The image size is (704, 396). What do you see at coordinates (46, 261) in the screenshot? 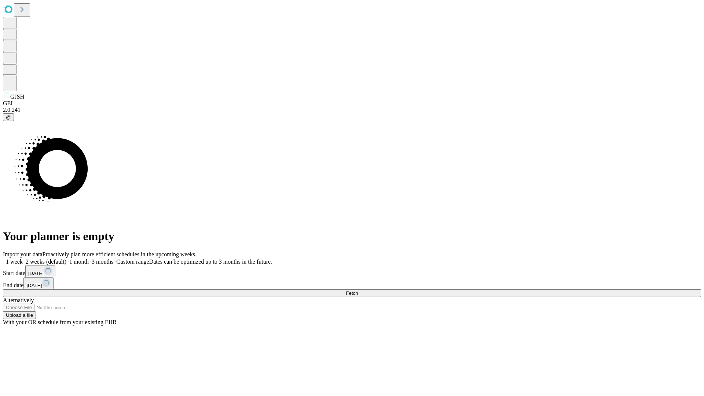
I see `span: 2 weeks (default)` at bounding box center [46, 261].